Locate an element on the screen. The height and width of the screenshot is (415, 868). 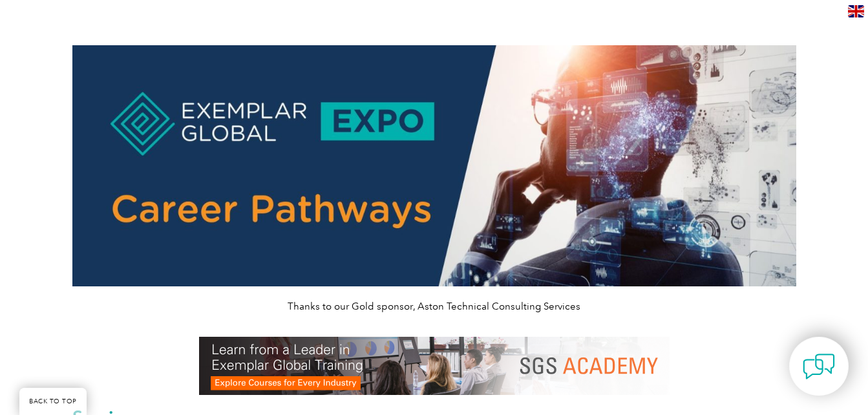
p: Thanks to our Gold sponsor, Aston Technical Consulting Services is located at coordinates (435, 307).